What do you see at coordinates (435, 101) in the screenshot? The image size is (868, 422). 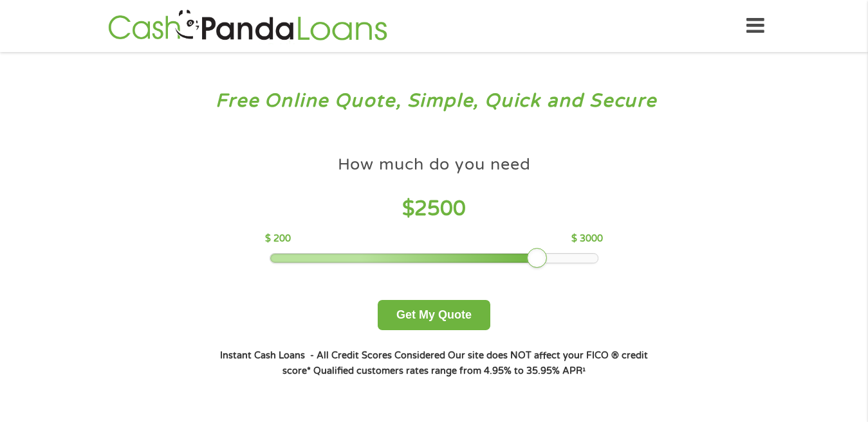 I see `h3: Free Online Quote, Simple, Quick and Secure` at bounding box center [435, 101].